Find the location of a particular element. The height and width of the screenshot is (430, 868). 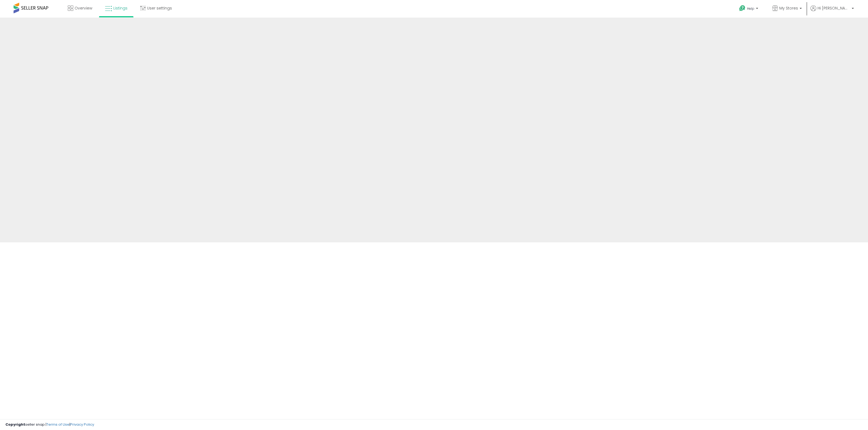

span: Help is located at coordinates (751, 9).